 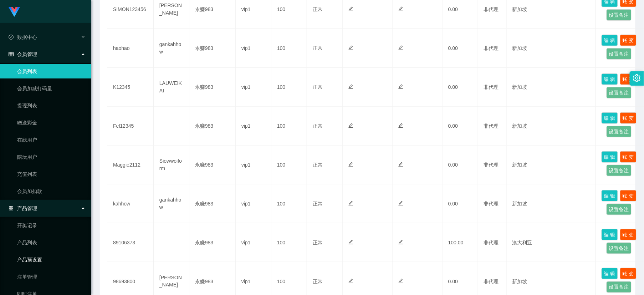 What do you see at coordinates (23, 54) in the screenshot?
I see `span: 会员管理` at bounding box center [23, 54].